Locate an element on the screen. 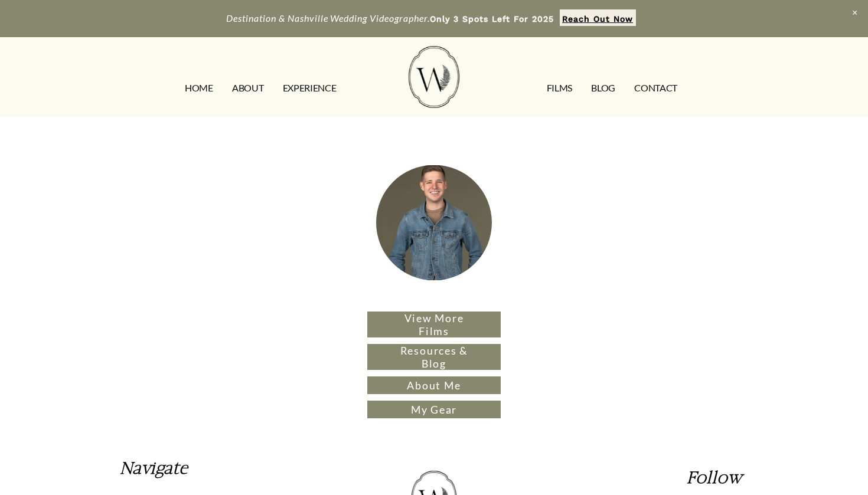 Image resolution: width=868 pixels, height=495 pixels. a: View More Films is located at coordinates (434, 324).